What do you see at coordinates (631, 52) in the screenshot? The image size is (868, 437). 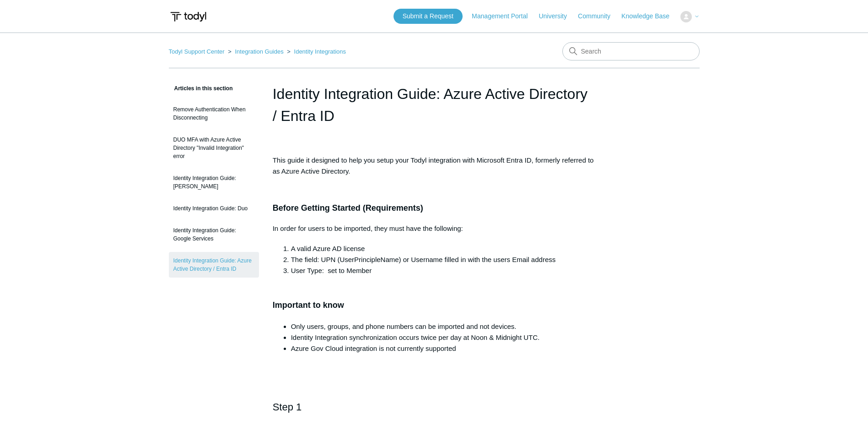 I see `input: Search` at bounding box center [631, 52].